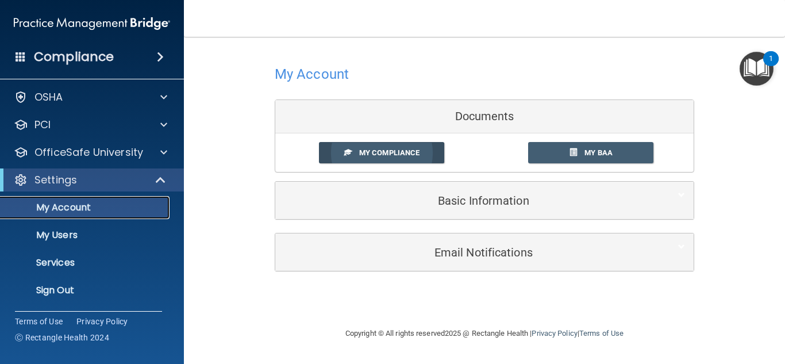  I want to click on img: PMB logo, so click(92, 24).